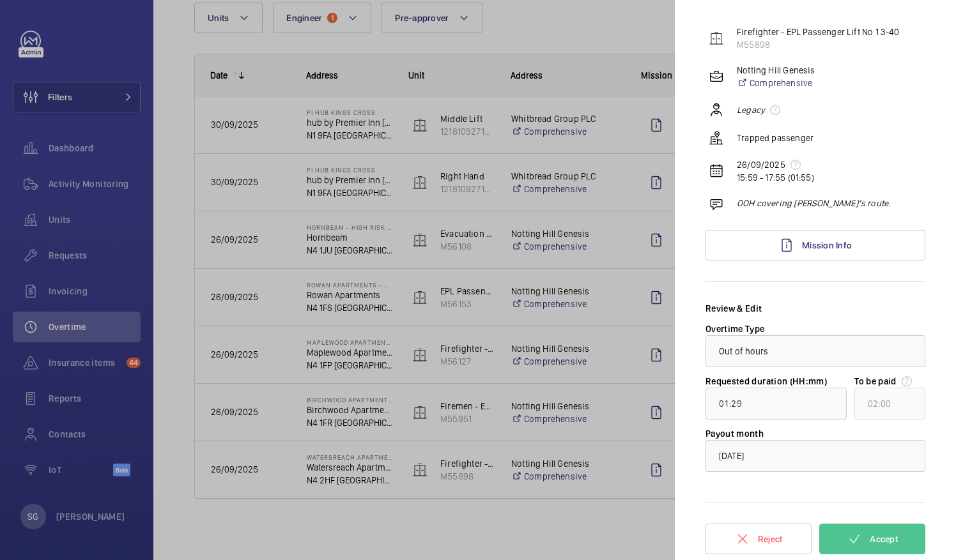  What do you see at coordinates (775, 165) in the screenshot?
I see `p: 26/09/2025` at bounding box center [775, 165].